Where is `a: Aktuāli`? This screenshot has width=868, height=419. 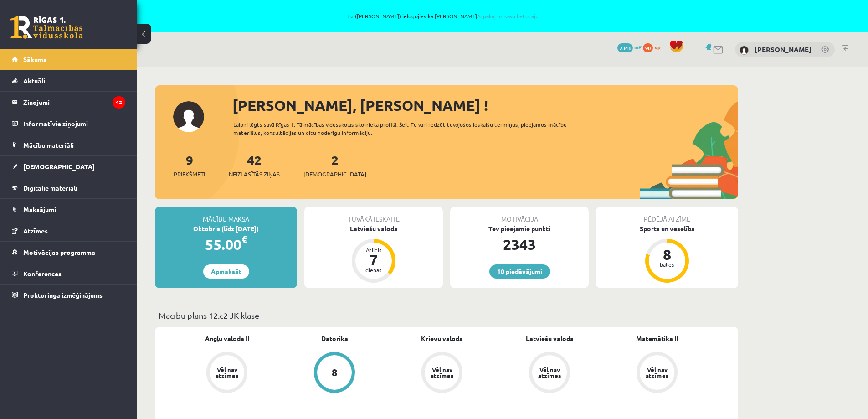 a: Aktuāli is located at coordinates (69, 80).